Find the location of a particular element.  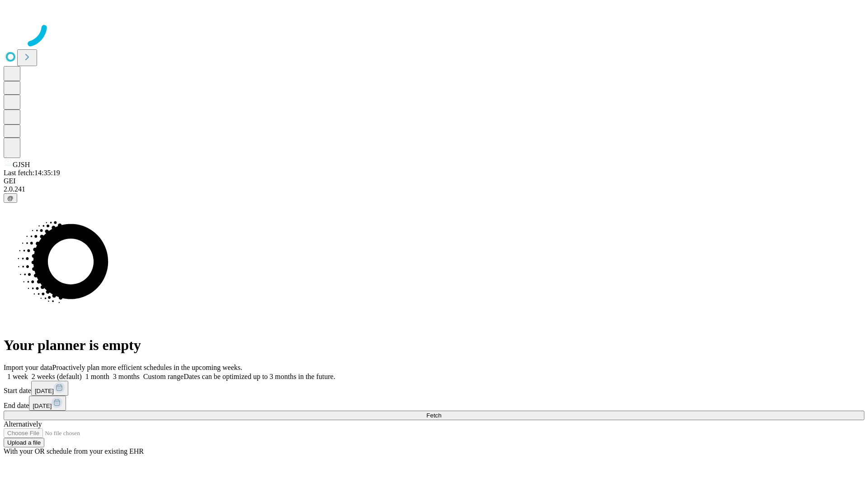

div: 2.0.241 is located at coordinates (434, 189).